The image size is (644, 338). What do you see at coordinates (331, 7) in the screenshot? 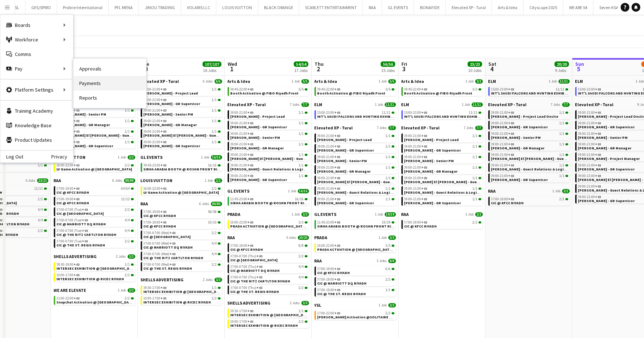
I see `button: SCARLETT ENTERTAINMENT` at bounding box center [331, 7].